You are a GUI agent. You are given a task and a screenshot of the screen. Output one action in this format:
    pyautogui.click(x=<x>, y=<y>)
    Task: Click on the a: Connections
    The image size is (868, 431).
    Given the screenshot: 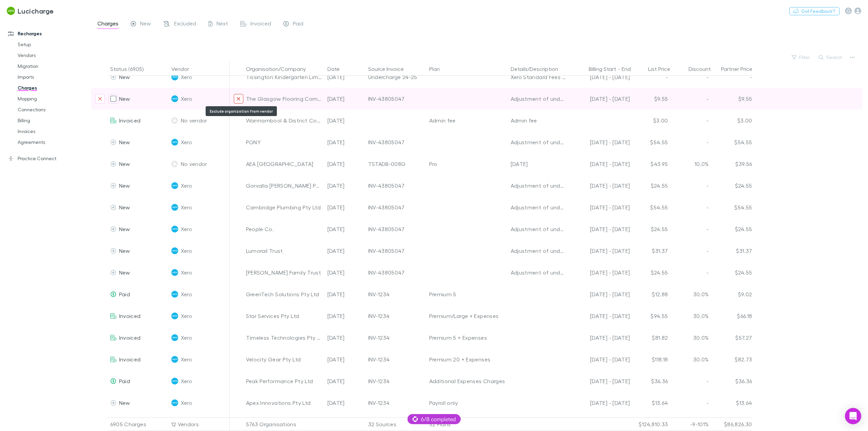 What is the action you would take?
    pyautogui.click(x=53, y=109)
    